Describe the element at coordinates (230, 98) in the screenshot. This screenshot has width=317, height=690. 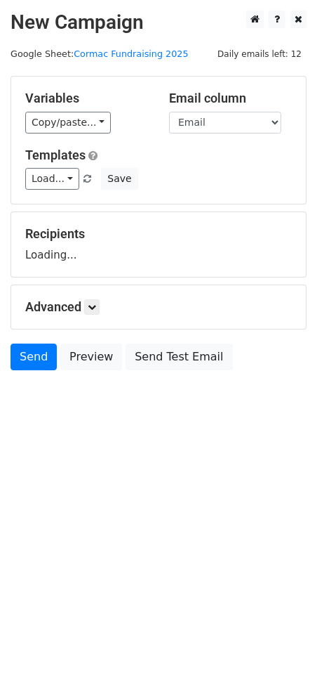
I see `h5: Email column` at that location.